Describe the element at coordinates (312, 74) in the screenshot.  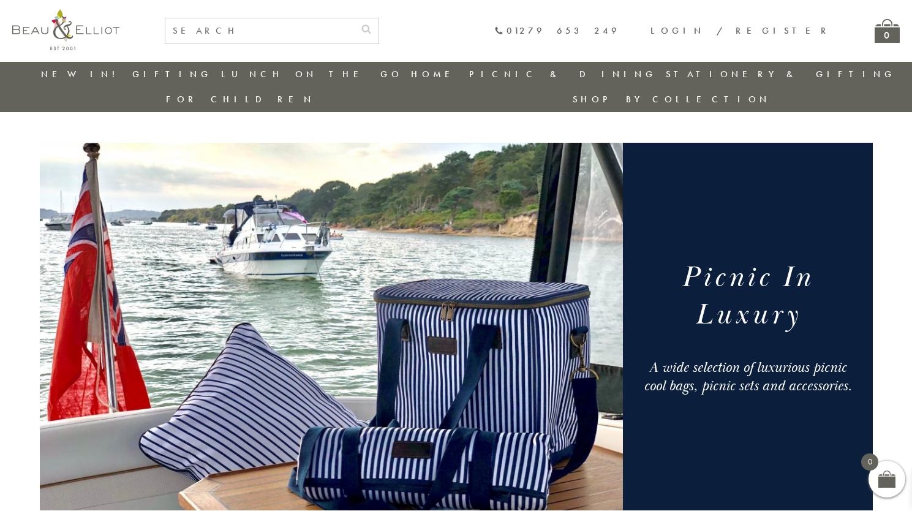
I see `a: Lunch On The Go` at that location.